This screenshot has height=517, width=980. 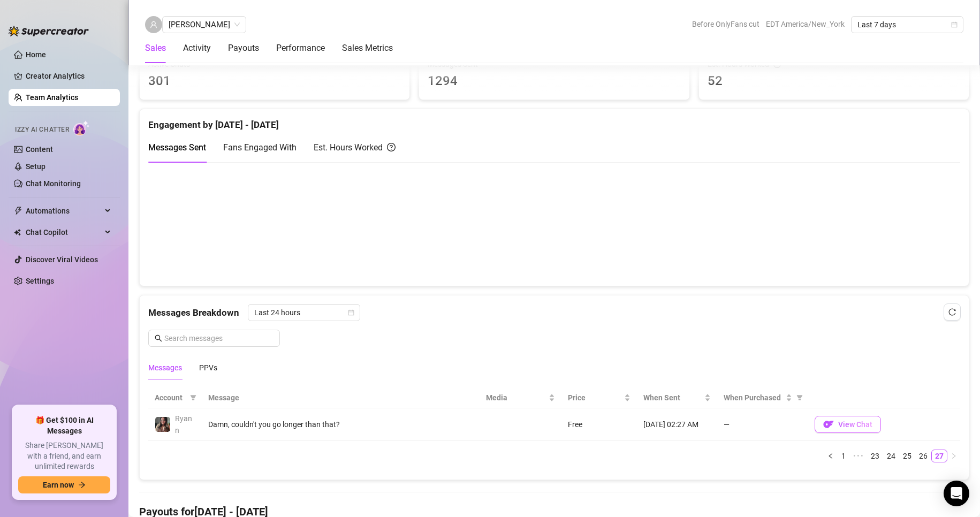 What do you see at coordinates (219, 338) in the screenshot?
I see `input: Search messages` at bounding box center [219, 338].